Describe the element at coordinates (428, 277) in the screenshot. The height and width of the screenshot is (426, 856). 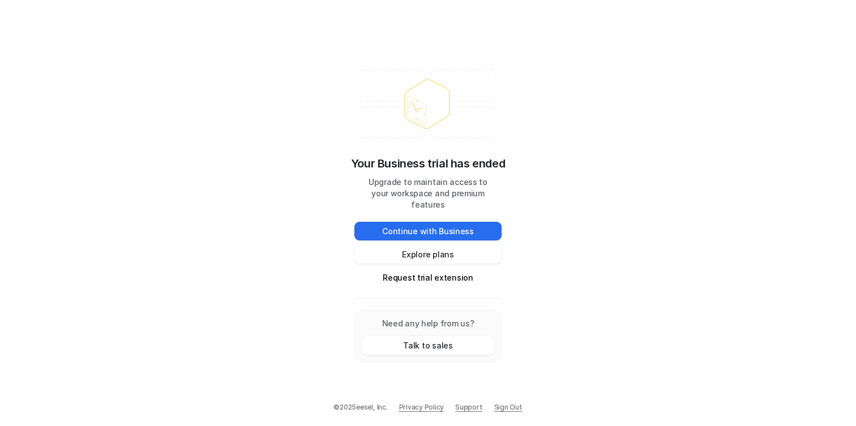
I see `button: Request trial extension` at that location.